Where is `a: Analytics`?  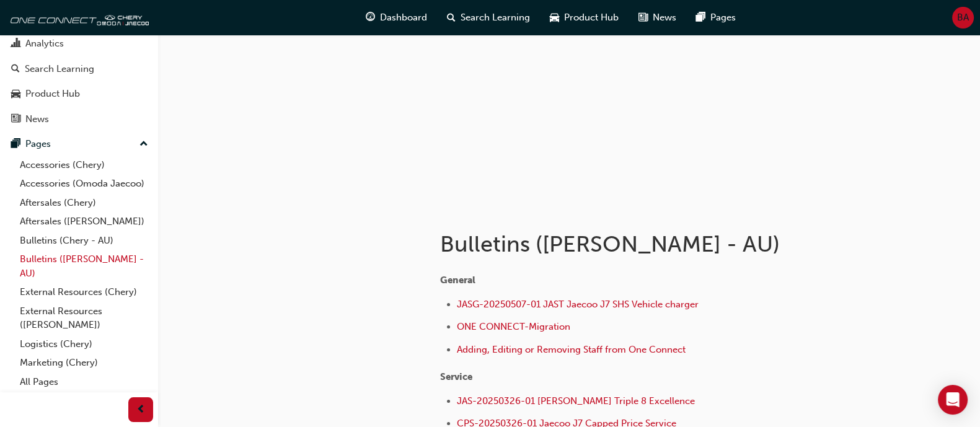 a: Analytics is located at coordinates (79, 44).